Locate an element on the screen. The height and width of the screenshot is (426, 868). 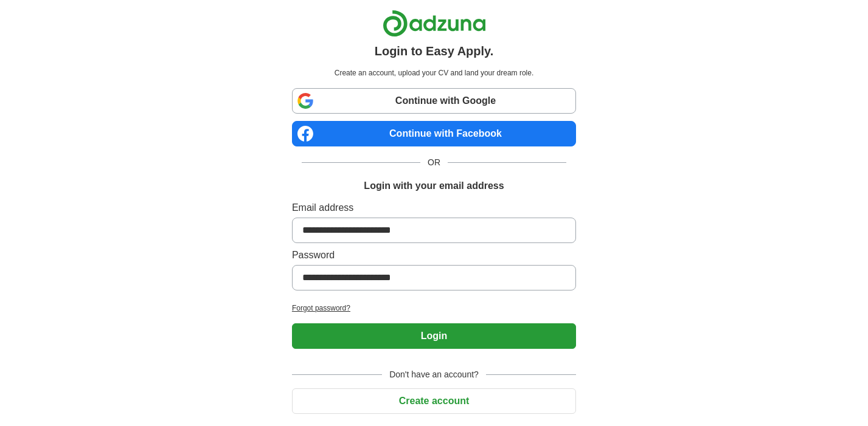
img: Adzuna logo is located at coordinates (434, 23).